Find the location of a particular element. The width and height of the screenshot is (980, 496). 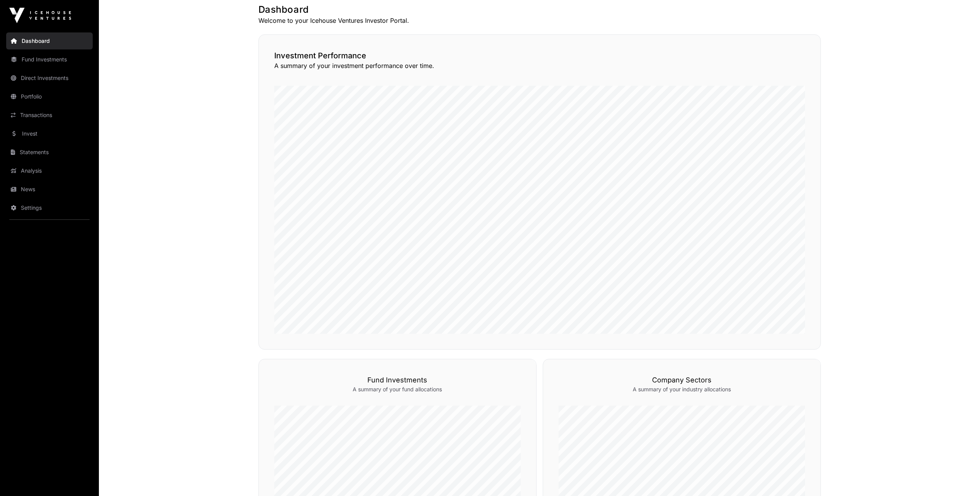

h3: Fund Investments is located at coordinates (398, 380).